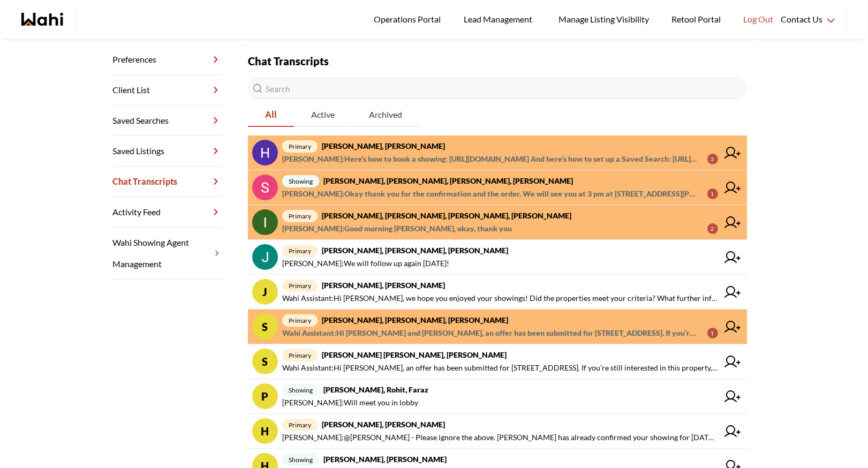  What do you see at coordinates (409, 19) in the screenshot?
I see `span: Operations Portal` at bounding box center [409, 19].